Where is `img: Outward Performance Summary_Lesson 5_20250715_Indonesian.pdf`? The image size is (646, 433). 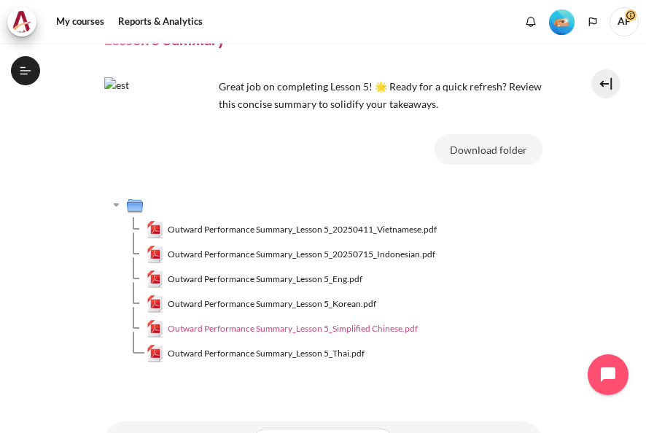
img: Outward Performance Summary_Lesson 5_20250715_Indonesian.pdf is located at coordinates (155, 254).